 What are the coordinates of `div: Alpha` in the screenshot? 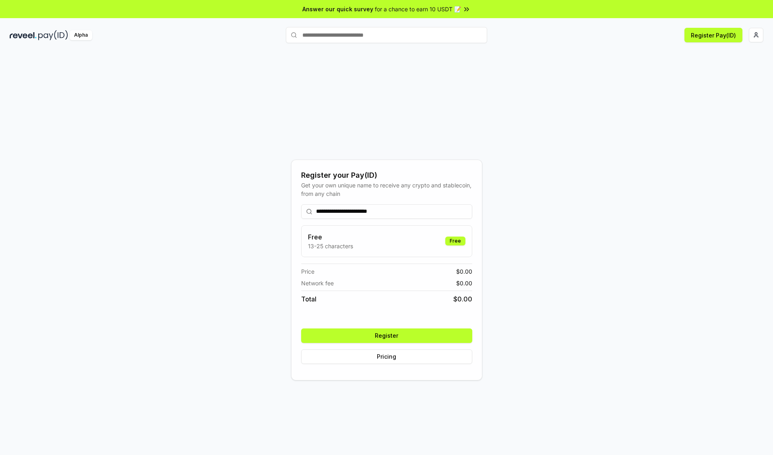 It's located at (81, 35).